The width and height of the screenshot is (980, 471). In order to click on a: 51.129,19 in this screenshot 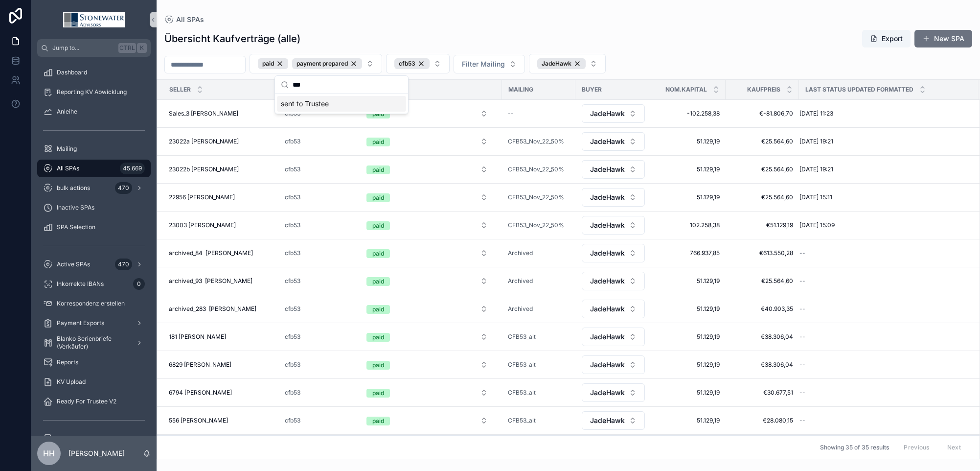, I will do `click(688, 337)`.